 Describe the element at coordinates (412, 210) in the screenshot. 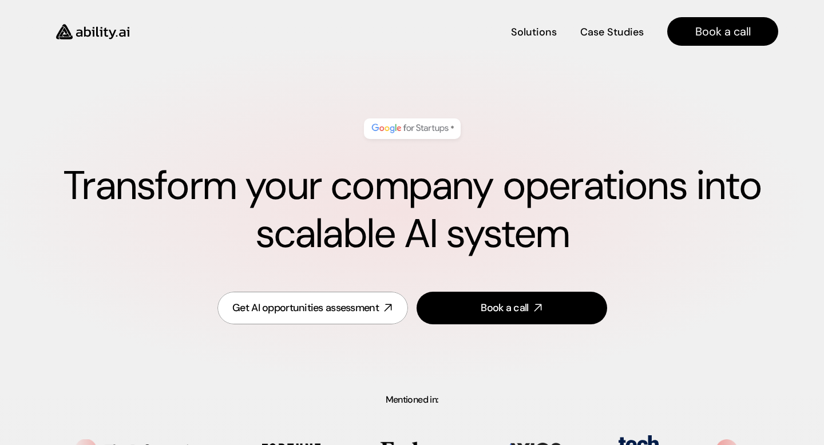

I see `h1: Transform your company operations into scalable AI system` at that location.